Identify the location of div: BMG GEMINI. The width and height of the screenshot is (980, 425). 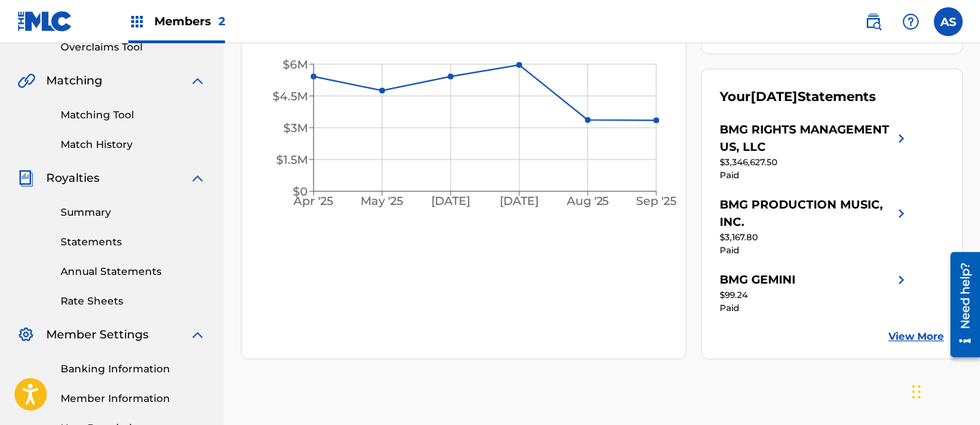
(757, 280).